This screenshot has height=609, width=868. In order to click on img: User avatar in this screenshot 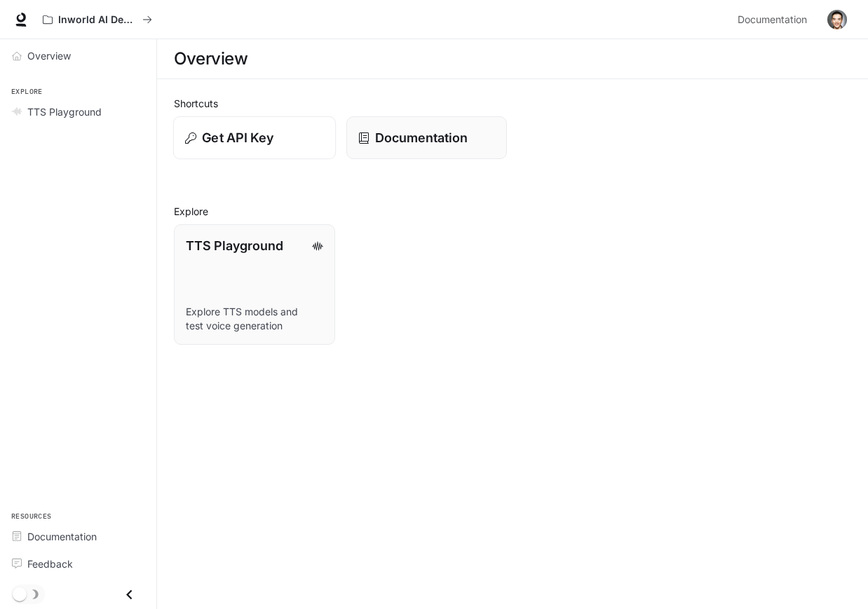, I will do `click(837, 19)`.